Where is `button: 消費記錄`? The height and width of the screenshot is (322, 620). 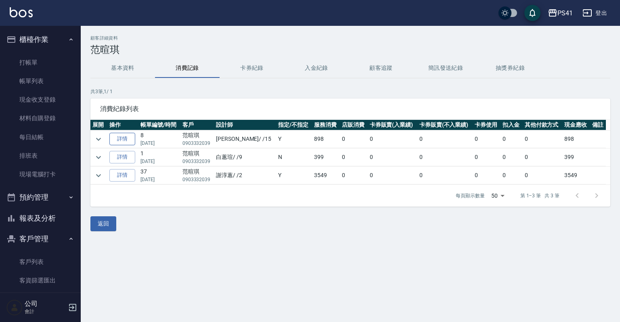 button: 消費記錄 is located at coordinates (187, 68).